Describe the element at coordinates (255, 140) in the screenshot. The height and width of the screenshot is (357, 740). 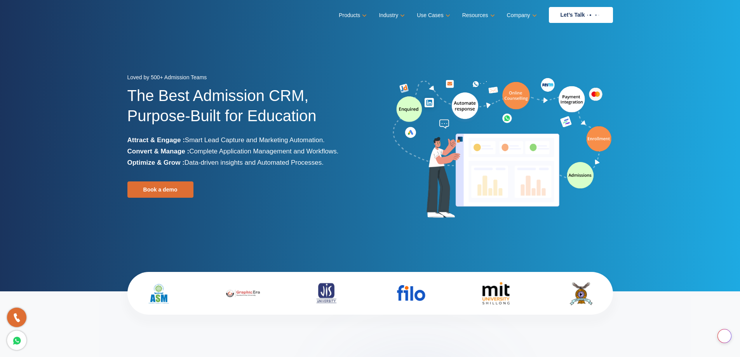
I see `span: Smart Lead Capture and Marketing Automation.` at that location.